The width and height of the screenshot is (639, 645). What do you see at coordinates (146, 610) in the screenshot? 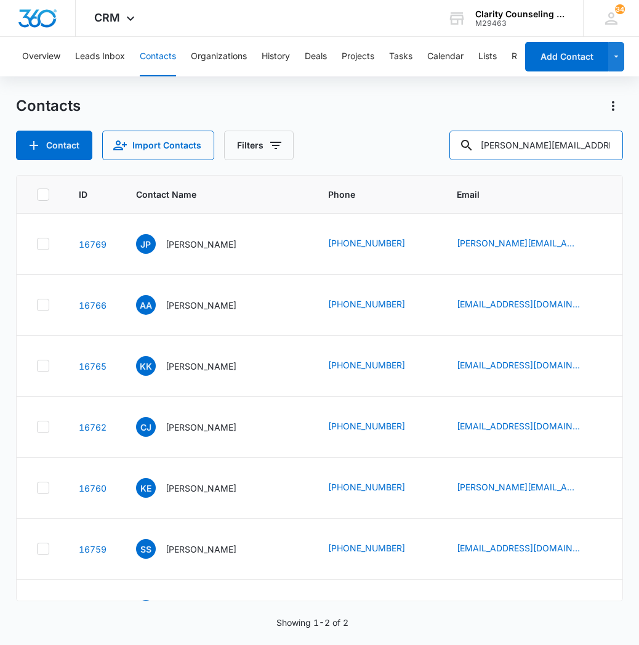
I see `span: SP` at bounding box center [146, 610].